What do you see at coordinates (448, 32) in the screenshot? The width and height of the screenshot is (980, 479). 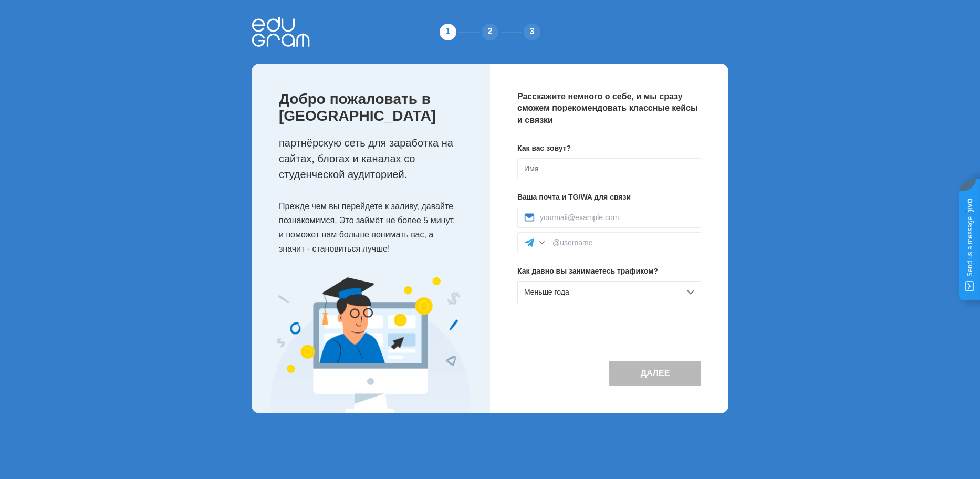 I see `div: 1` at bounding box center [448, 32].